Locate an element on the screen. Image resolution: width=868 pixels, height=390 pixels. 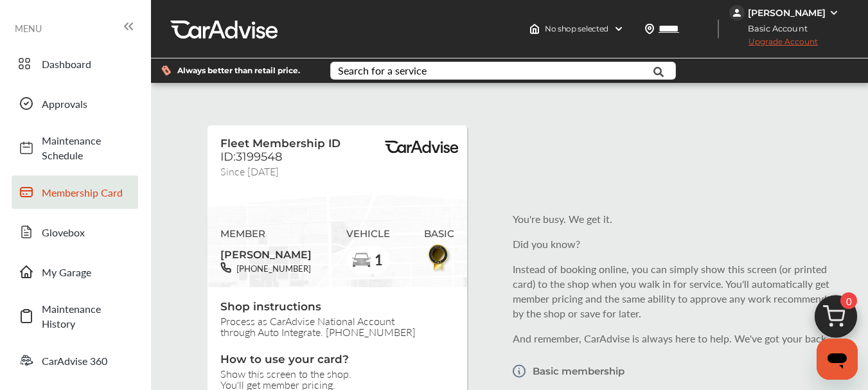
span: My Garage is located at coordinates (87, 271).